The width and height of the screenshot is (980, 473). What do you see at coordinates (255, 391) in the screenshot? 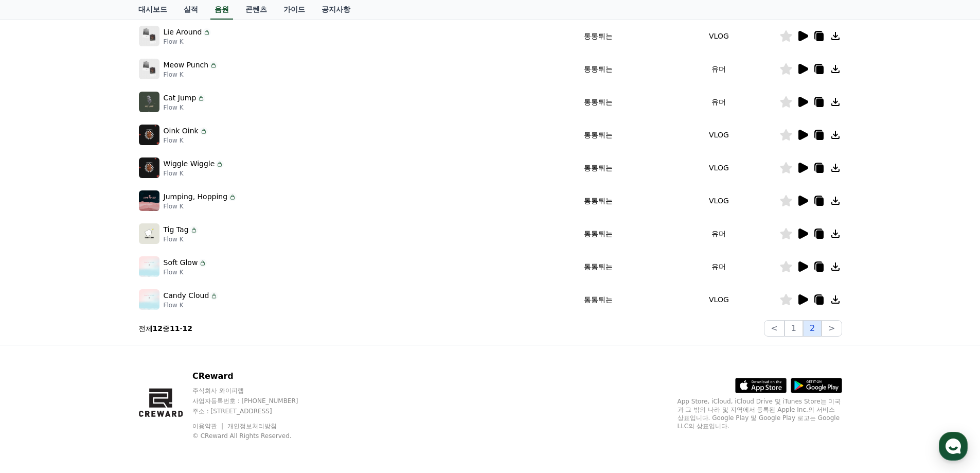
I see `p: 주식회사 와이피랩` at bounding box center [255, 391].